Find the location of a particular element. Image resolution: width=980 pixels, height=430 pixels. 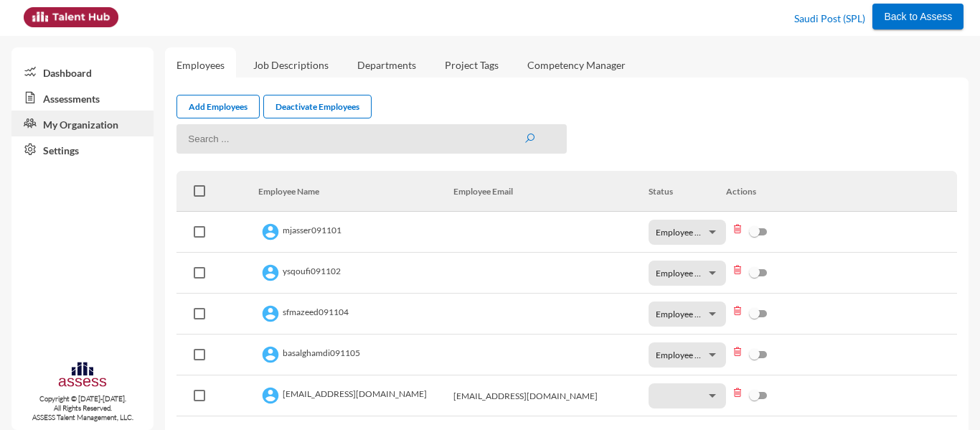

th: Employee Name is located at coordinates (356, 191).